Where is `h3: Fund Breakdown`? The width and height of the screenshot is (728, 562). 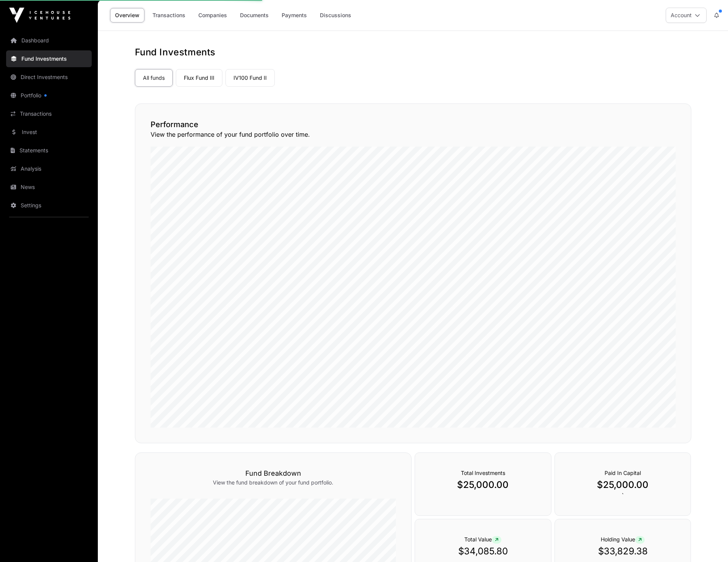
h3: Fund Breakdown is located at coordinates (273, 473).